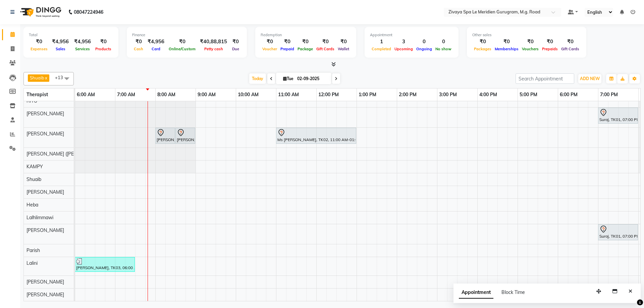 Image resolution: width=644 pixels, height=308 pixels. What do you see at coordinates (513, 293) in the screenshot?
I see `span: Block Time` at bounding box center [513, 293].